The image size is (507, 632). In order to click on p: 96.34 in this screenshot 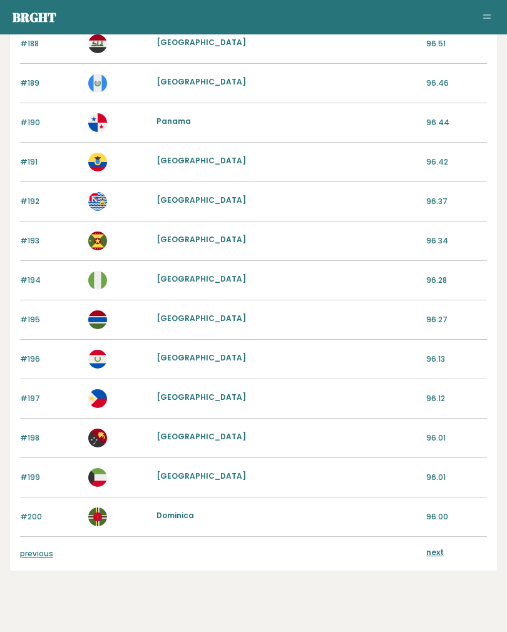, I will do `click(456, 241)`.